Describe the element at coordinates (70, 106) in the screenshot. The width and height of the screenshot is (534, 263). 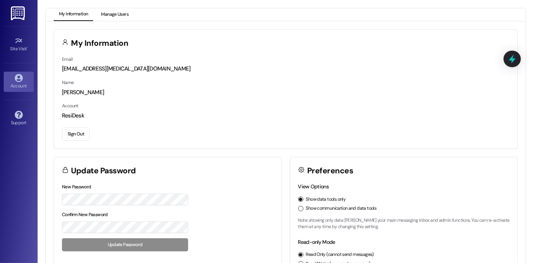
I see `label: Account` at that location.